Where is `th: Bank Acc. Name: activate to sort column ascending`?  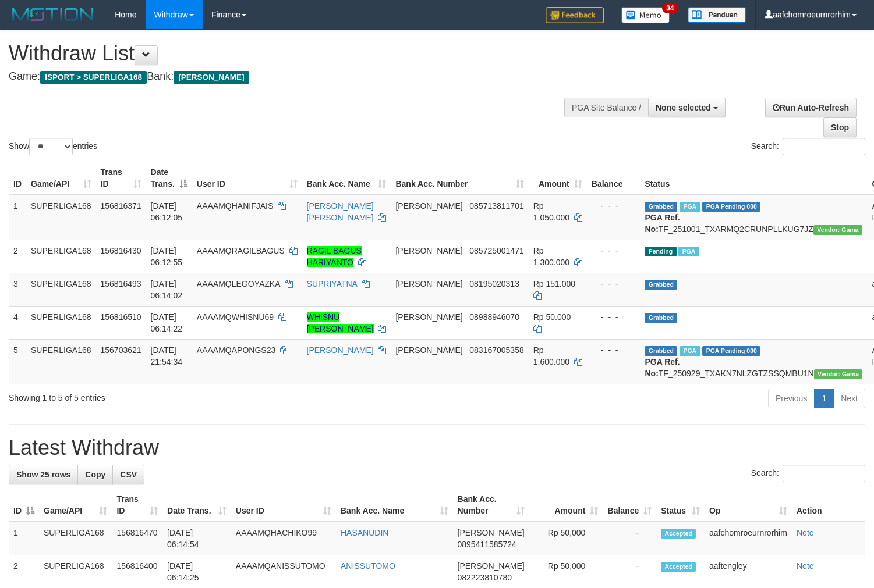 th: Bank Acc. Name: activate to sort column ascending is located at coordinates (394, 505).